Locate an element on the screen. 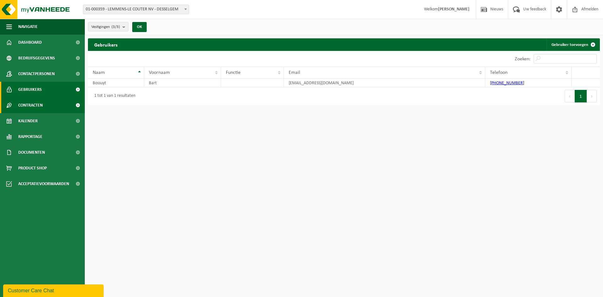  span: 01-000359 - LEMMENS-LE COUTER NV - DESSELGEM is located at coordinates (136, 9).